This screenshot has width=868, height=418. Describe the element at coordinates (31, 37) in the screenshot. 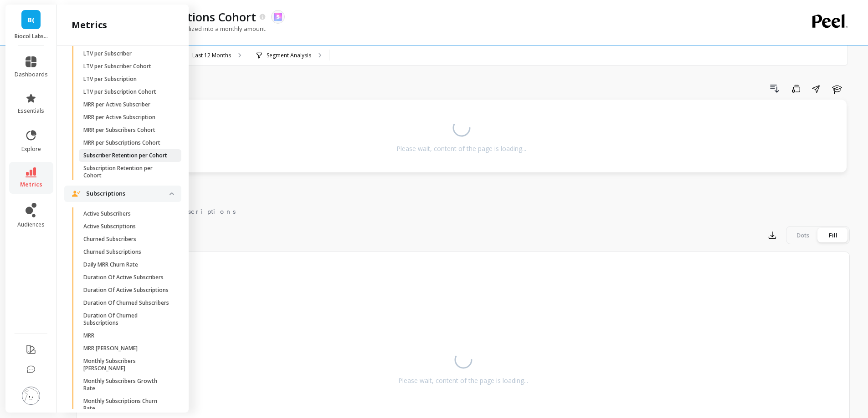

I see `p: Biocol Labs (US)` at that location.